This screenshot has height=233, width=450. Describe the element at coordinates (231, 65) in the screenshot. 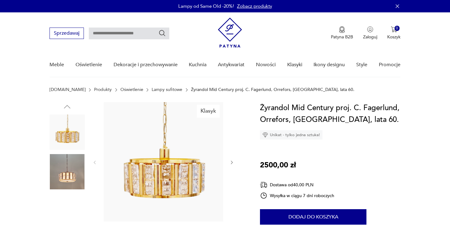

I see `a: Antykwariat` at that location.